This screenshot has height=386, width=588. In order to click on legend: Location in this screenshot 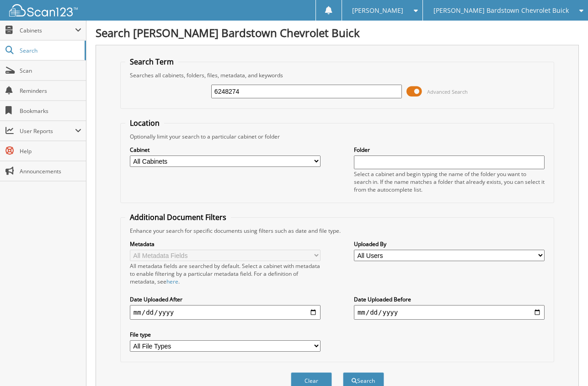, I will do `click(145, 123)`.